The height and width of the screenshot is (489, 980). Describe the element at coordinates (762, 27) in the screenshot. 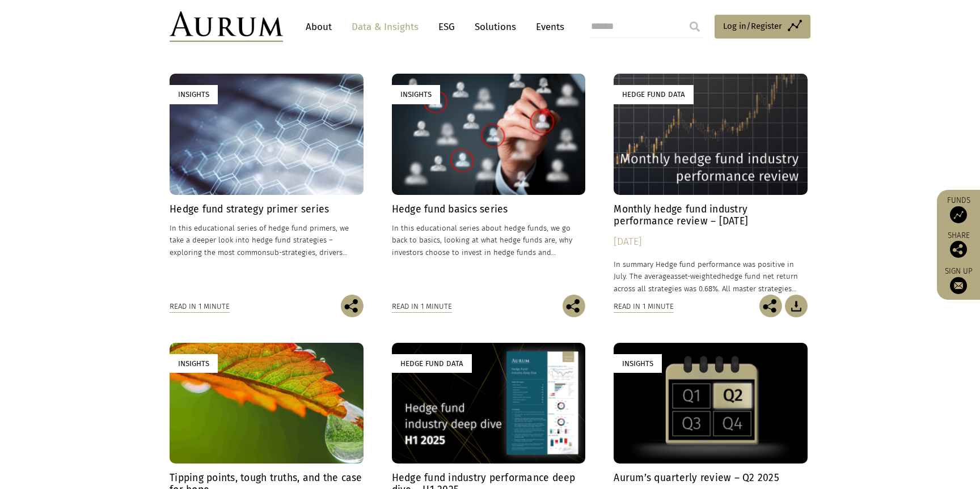

I see `a: Log in/Register` at that location.